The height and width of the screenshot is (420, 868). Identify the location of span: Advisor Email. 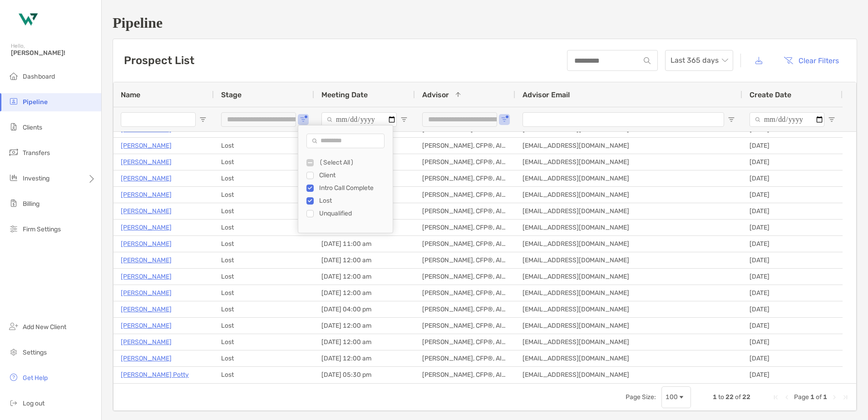
(546, 94).